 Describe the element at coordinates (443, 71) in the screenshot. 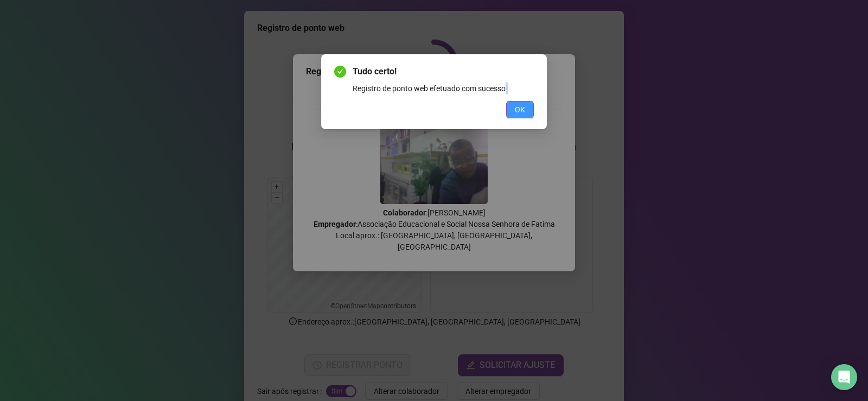

I see `span: Tudo certo!` at that location.